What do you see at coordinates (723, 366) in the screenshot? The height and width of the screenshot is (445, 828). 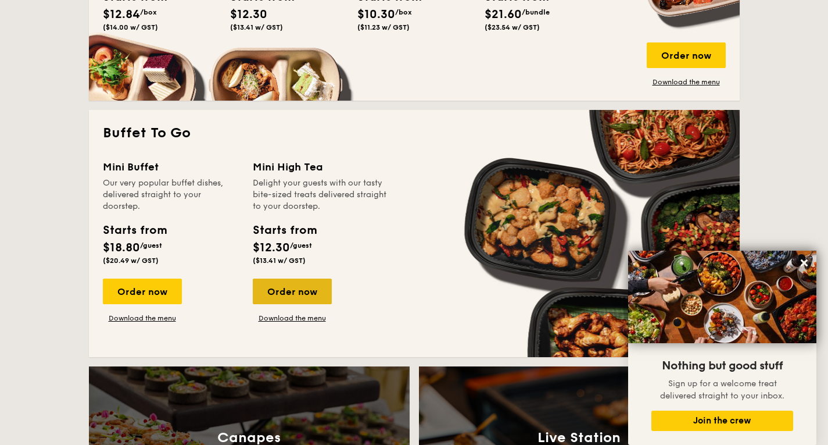 I see `span: Nothing but good stuff` at bounding box center [723, 366].